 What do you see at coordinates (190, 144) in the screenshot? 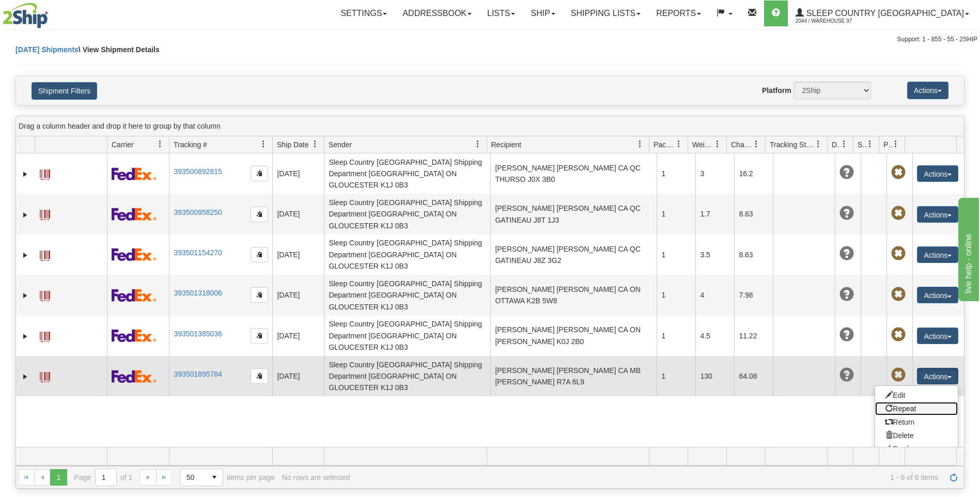
I see `span: Tracking #` at bounding box center [190, 144].